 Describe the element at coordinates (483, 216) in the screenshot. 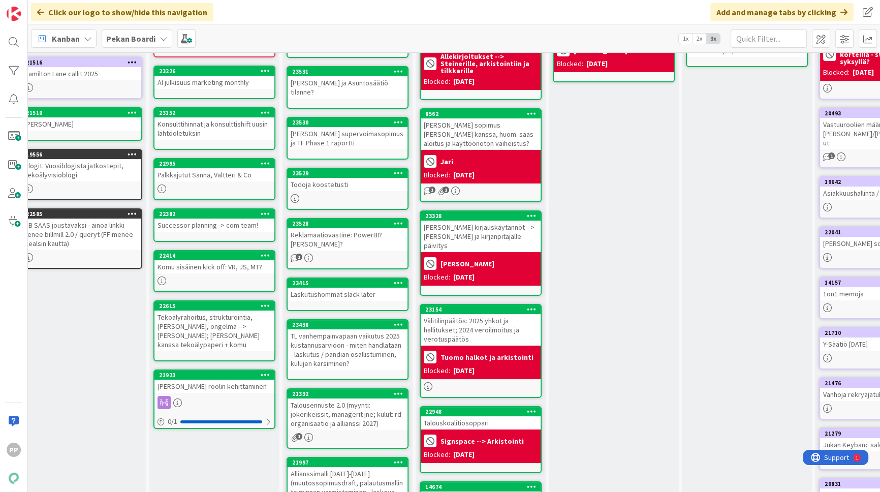

I see `div: 23328` at that location.